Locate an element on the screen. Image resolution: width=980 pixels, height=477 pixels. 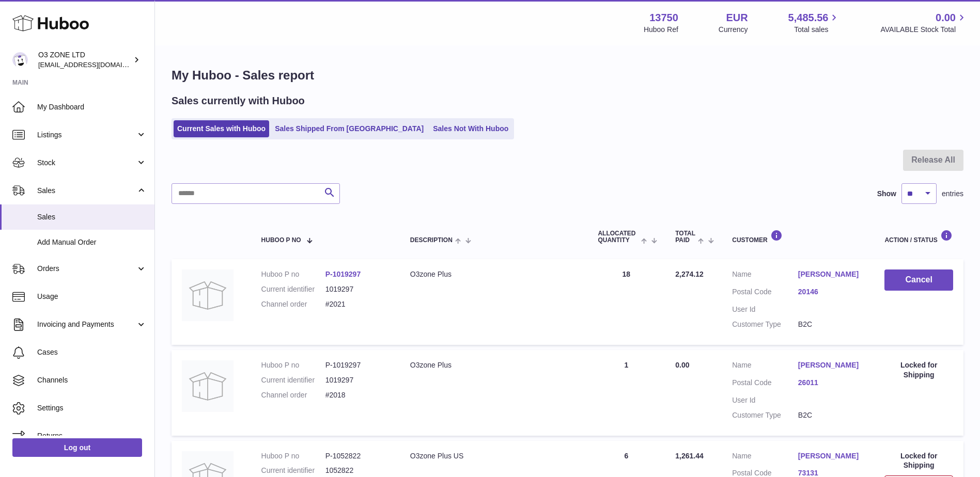
label: Show is located at coordinates (886, 194).